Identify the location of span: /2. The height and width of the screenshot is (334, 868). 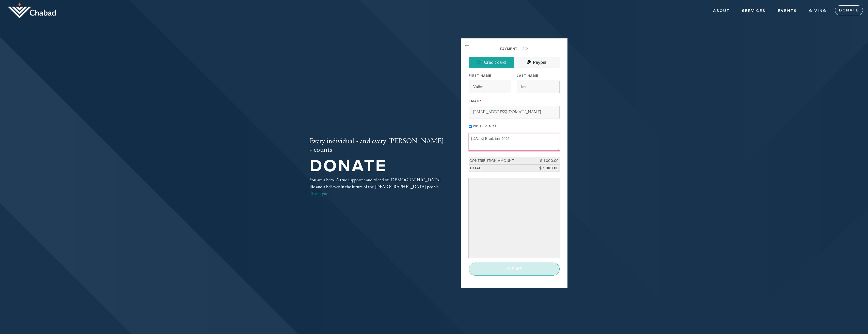
(523, 48).